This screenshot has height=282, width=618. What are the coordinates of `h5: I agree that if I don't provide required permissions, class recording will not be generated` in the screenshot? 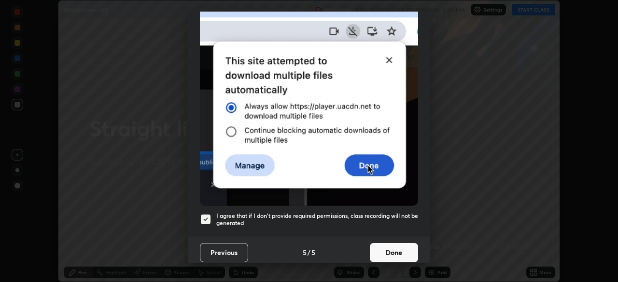 It's located at (317, 220).